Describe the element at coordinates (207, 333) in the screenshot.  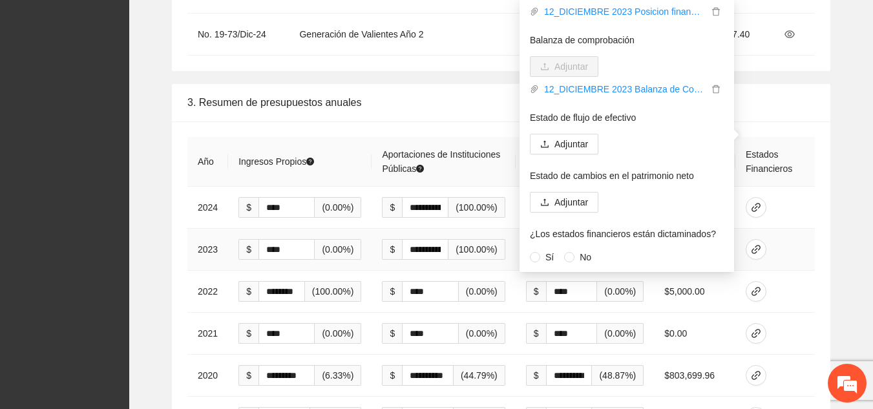
I see `td: 2021` at that location.